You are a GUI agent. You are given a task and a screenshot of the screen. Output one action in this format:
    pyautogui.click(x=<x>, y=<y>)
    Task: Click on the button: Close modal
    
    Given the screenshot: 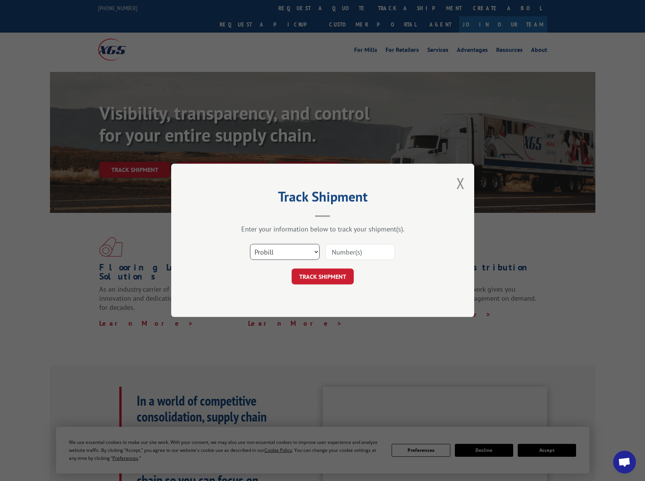 What is the action you would take?
    pyautogui.click(x=461, y=183)
    